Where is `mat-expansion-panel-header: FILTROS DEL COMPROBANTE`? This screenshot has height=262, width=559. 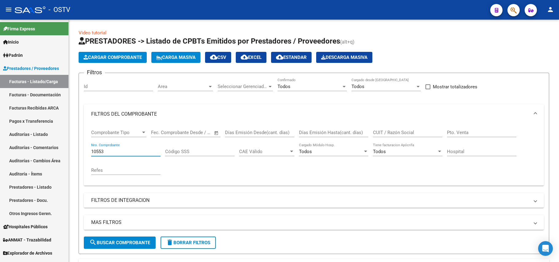 mat-expansion-panel-header: FILTROS DEL COMPROBANTE is located at coordinates (313, 114).